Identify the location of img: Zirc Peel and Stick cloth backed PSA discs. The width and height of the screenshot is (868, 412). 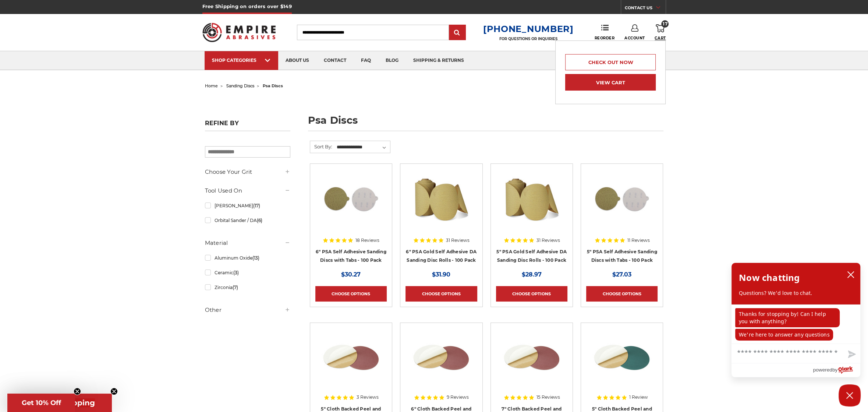
(622, 358).